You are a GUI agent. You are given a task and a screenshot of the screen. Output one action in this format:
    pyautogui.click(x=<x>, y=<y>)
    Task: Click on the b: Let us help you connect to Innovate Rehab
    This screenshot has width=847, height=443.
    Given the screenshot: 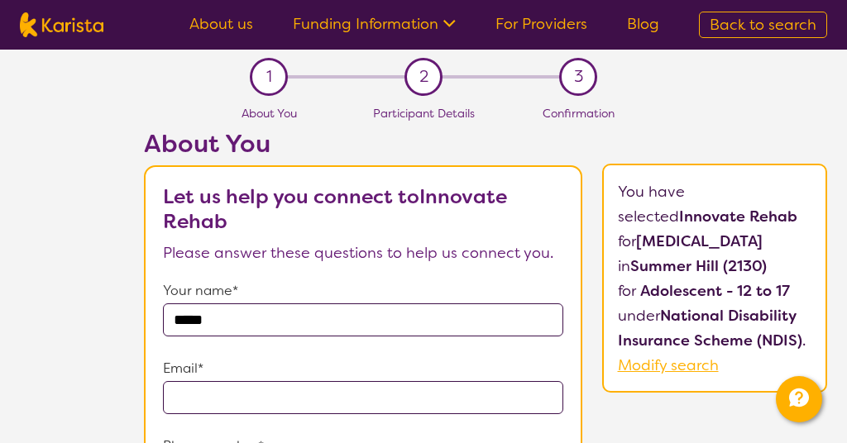 What is the action you would take?
    pyautogui.click(x=335, y=209)
    